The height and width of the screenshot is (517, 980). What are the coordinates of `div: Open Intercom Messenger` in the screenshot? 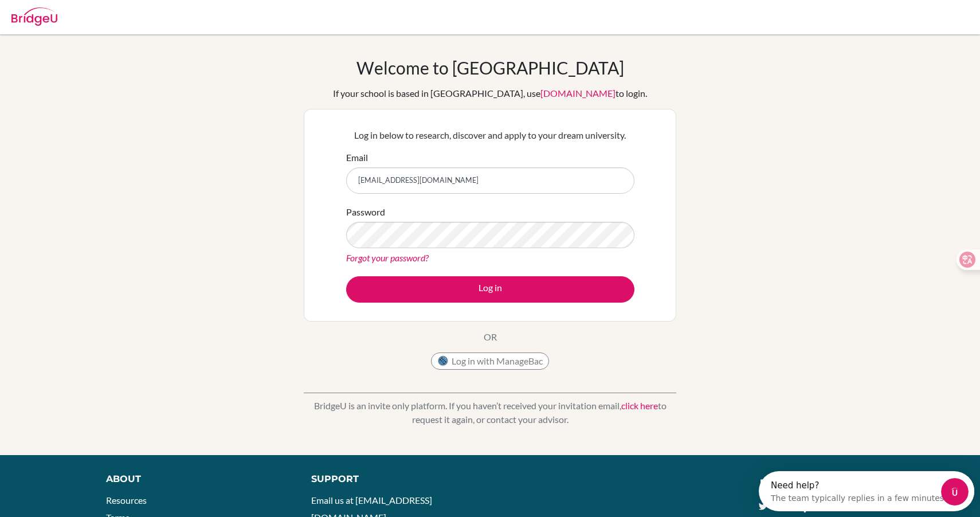 It's located at (113, 20).